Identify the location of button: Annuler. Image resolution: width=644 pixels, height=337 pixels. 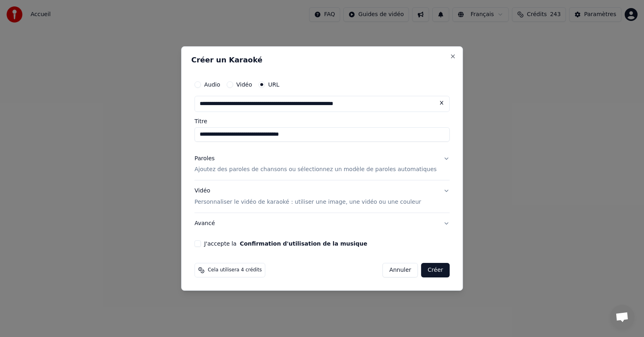
(400, 270).